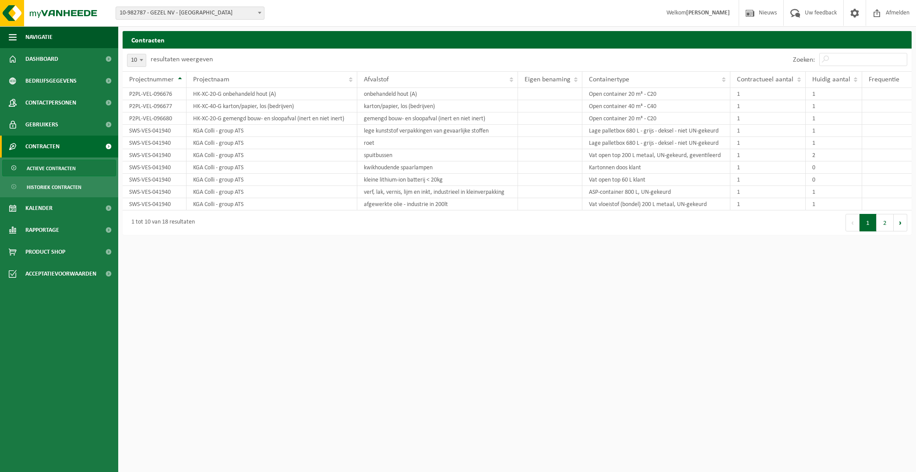 This screenshot has height=472, width=916. I want to click on label: resultaten weergeven, so click(182, 60).